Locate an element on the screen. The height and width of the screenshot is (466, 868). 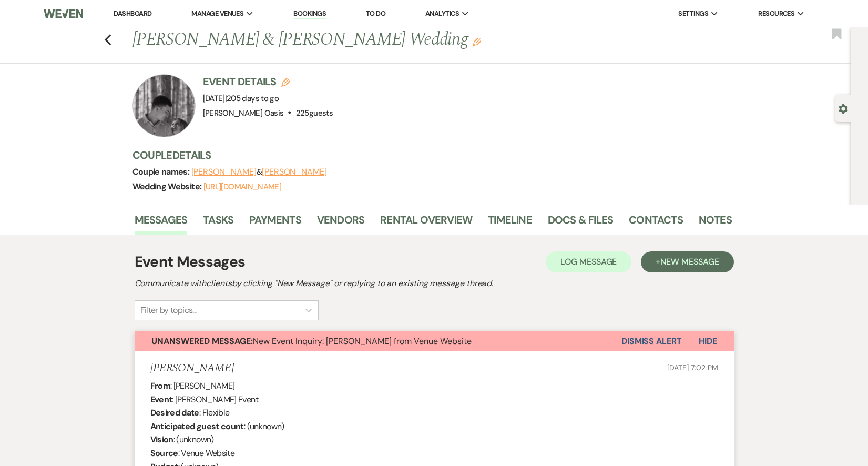
img: Weven Logo is located at coordinates (63, 14).